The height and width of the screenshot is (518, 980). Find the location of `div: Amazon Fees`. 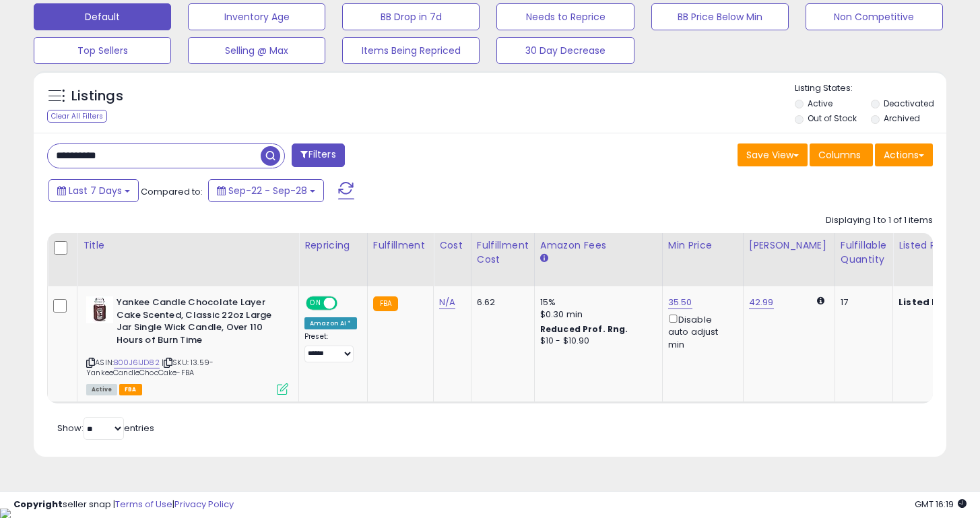

div: Amazon Fees is located at coordinates (598, 245).